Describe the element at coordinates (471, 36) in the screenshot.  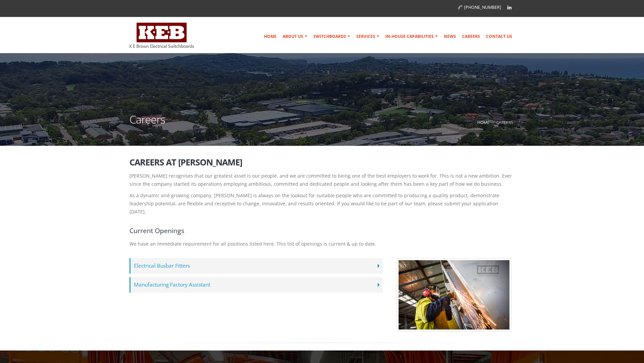
I see `a: Careers` at that location.